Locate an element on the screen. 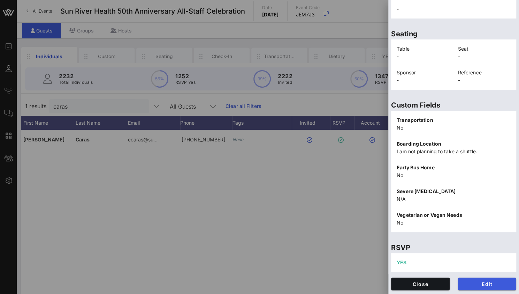  button: Close is located at coordinates (421, 284).